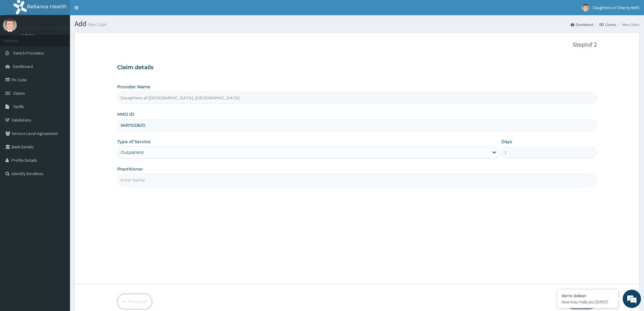 This screenshot has width=644, height=311. Describe the element at coordinates (357, 45) in the screenshot. I see `p: Step 1 of 2` at that location.